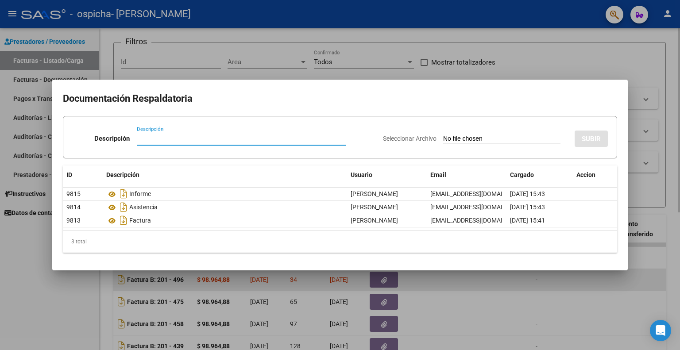  I want to click on datatable-header-cell: Cargado, so click(540, 175).